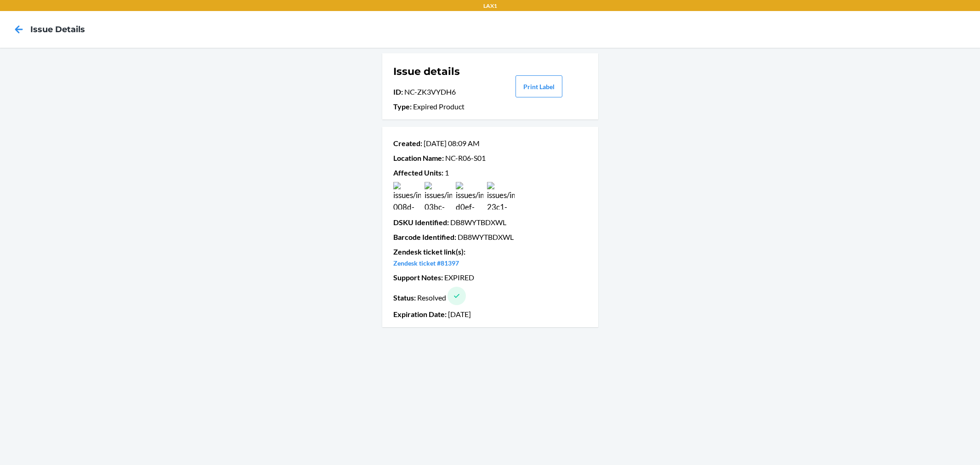  Describe the element at coordinates (426, 263) in the screenshot. I see `a: Zendesk ticket #81397` at that location.